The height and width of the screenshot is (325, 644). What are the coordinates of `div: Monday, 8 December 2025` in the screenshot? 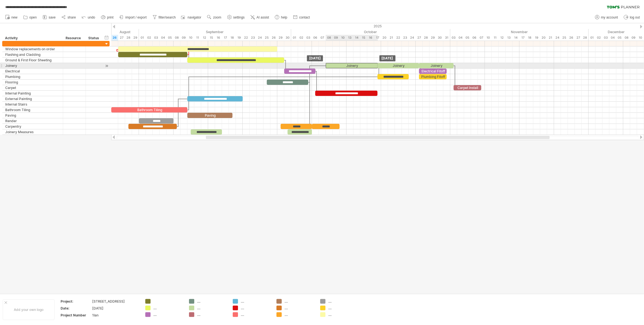 It's located at (627, 37).